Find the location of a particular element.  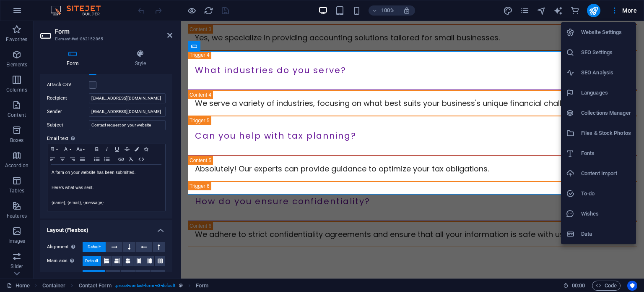

h6: Wishes is located at coordinates (606, 214).